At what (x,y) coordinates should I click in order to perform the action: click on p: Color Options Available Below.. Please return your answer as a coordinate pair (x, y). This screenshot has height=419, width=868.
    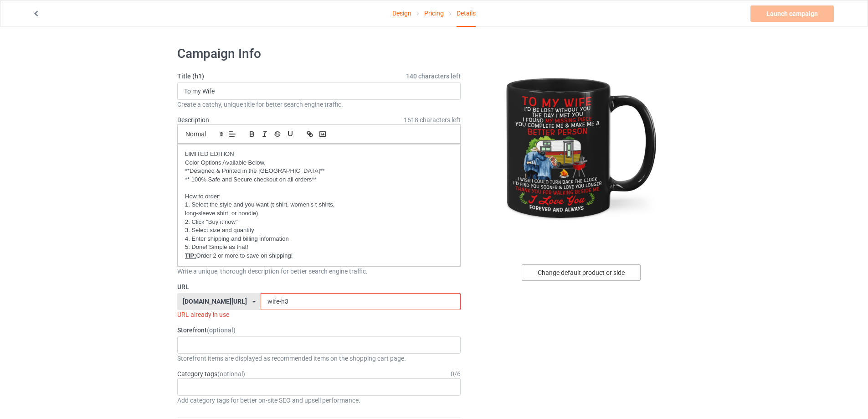
    Looking at the image, I should click on (319, 163).